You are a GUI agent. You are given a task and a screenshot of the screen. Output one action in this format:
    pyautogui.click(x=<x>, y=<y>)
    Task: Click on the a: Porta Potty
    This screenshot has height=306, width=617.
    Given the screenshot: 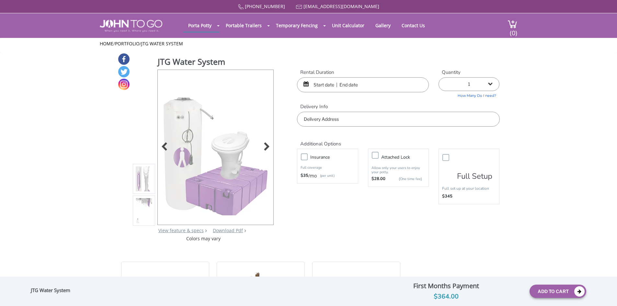 What is the action you would take?
    pyautogui.click(x=200, y=25)
    